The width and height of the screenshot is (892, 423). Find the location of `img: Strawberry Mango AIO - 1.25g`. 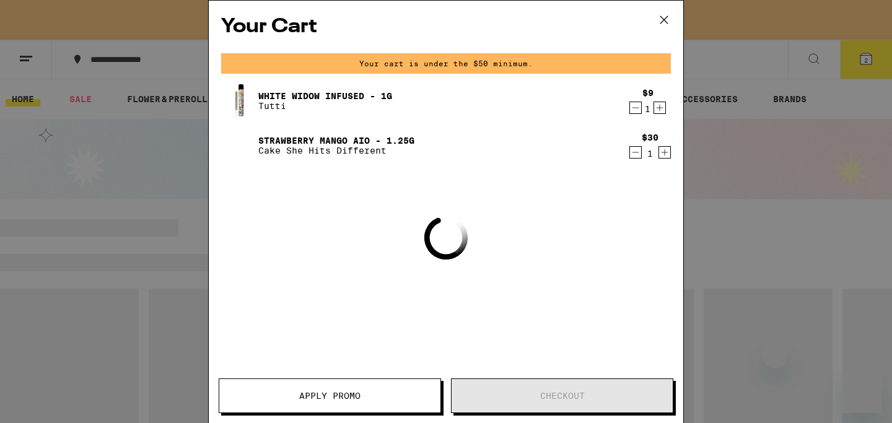

img: Strawberry Mango AIO - 1.25g is located at coordinates (239, 146).